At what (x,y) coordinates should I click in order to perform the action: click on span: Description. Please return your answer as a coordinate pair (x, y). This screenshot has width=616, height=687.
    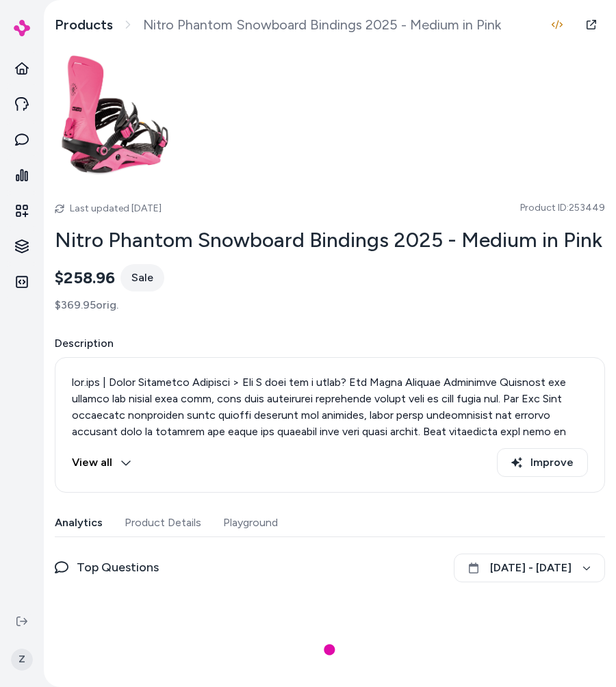
    Looking at the image, I should click on (330, 344).